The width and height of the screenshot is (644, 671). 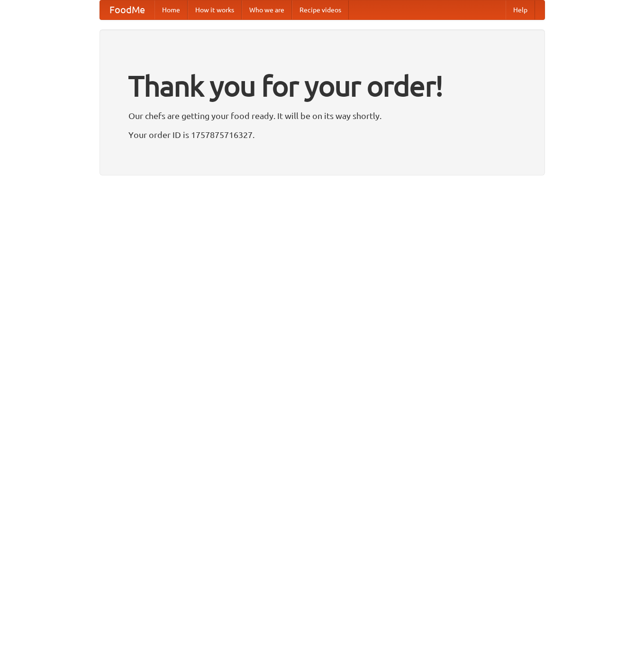 What do you see at coordinates (320, 10) in the screenshot?
I see `a: Recipe videos` at bounding box center [320, 10].